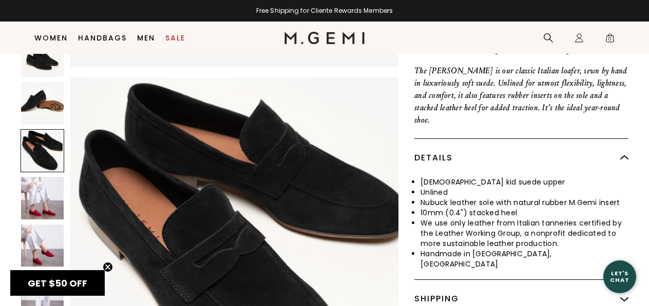  Describe the element at coordinates (146, 38) in the screenshot. I see `a: Men` at that location.